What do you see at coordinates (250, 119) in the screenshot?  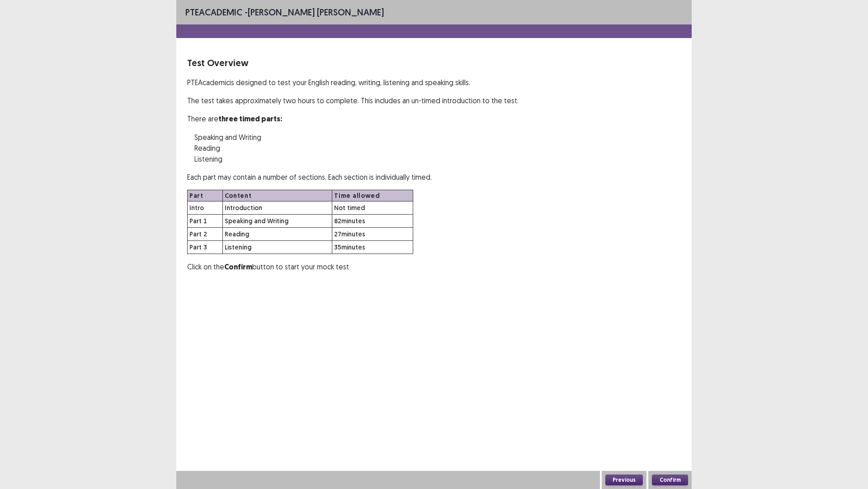 I see `strong: three timed parts:` at bounding box center [250, 119].